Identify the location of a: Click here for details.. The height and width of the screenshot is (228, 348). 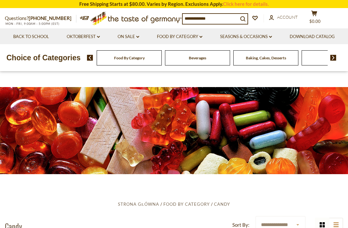
(246, 4).